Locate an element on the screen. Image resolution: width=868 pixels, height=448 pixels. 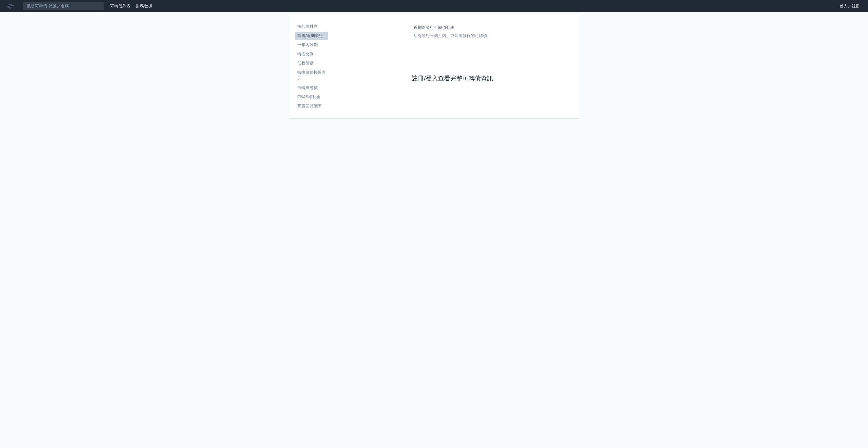
li: 轉換比例 is located at coordinates (312, 54).